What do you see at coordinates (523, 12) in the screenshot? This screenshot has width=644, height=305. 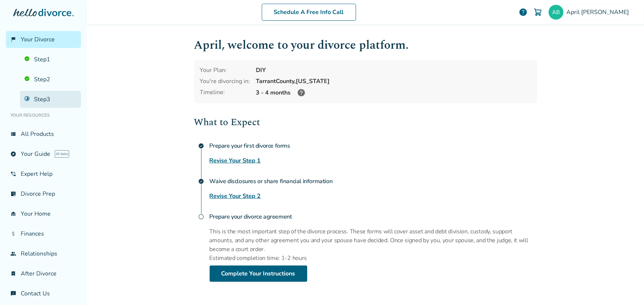 I see `span: help` at bounding box center [523, 12].